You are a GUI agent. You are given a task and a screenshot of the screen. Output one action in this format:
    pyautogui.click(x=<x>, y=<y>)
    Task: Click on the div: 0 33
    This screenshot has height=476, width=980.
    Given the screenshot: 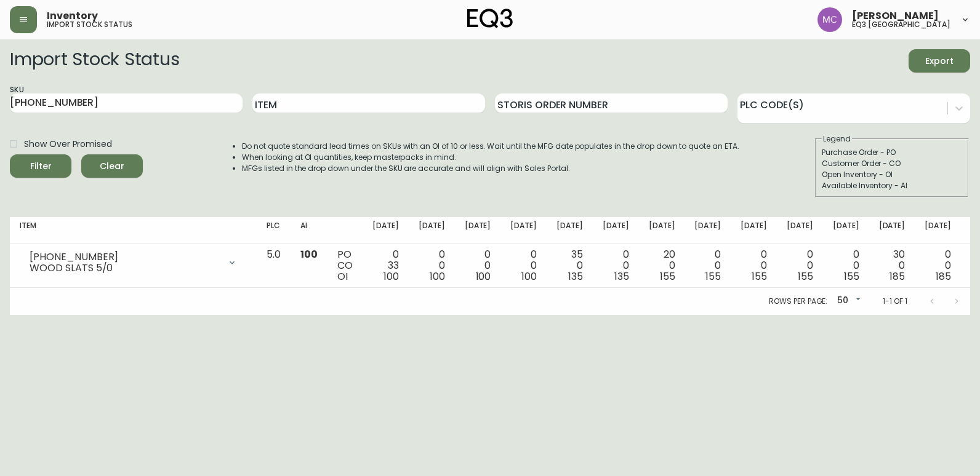 What is the action you would take?
    pyautogui.click(x=385, y=265)
    